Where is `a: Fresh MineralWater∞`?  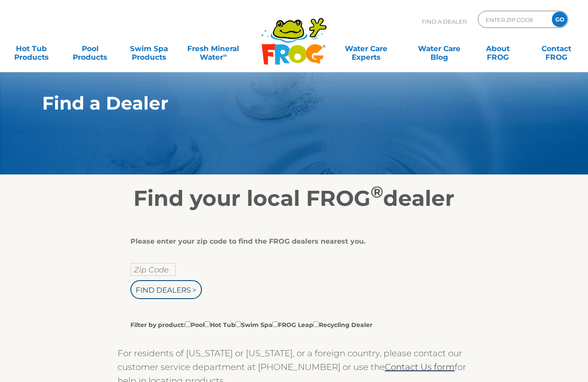 a: Fresh MineralWater∞ is located at coordinates (213, 48).